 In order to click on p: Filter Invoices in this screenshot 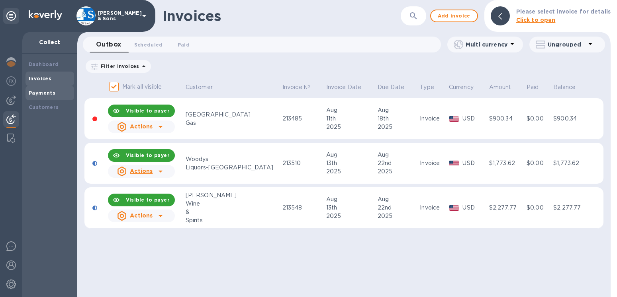, I will do `click(118, 66)`.